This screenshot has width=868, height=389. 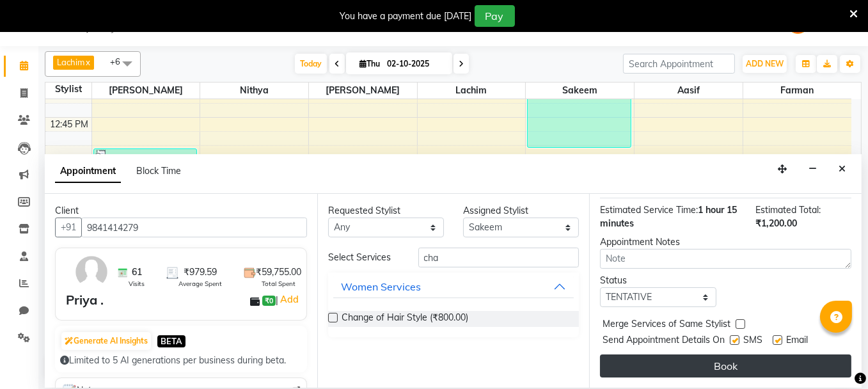 What do you see at coordinates (580, 91) in the screenshot?
I see `span: Sakeem` at bounding box center [580, 91].